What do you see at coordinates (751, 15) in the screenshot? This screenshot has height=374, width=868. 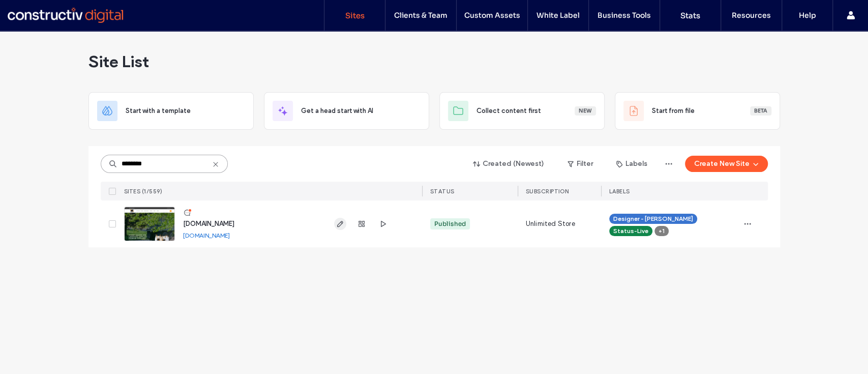 I see `label: Resources` at bounding box center [751, 15].